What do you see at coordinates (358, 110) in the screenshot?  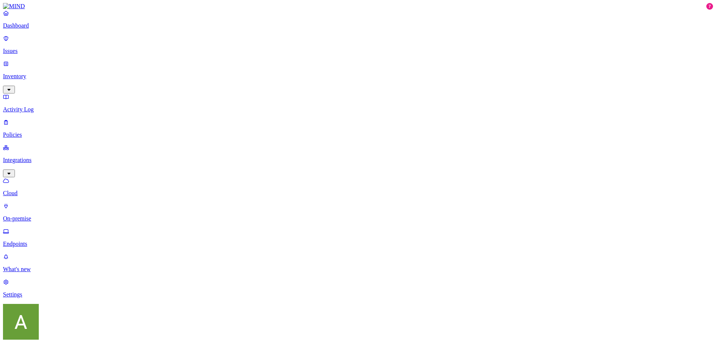 I see `p: Activity Log` at bounding box center [358, 110].